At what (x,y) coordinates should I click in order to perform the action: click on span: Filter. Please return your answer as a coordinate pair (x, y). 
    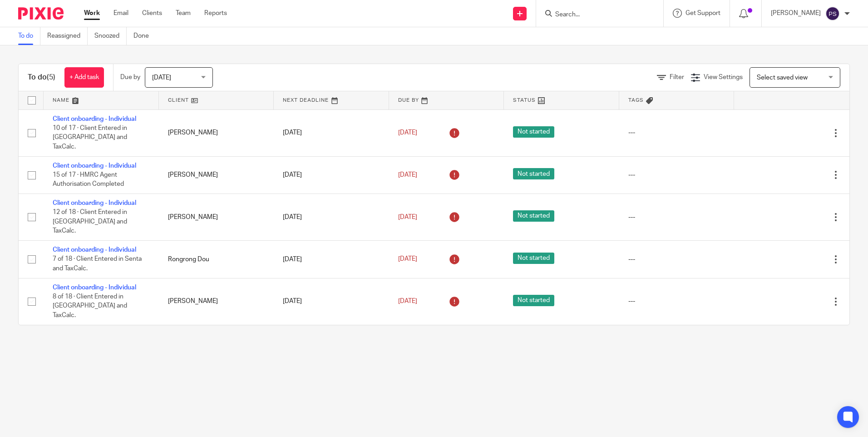
    Looking at the image, I should click on (677, 77).